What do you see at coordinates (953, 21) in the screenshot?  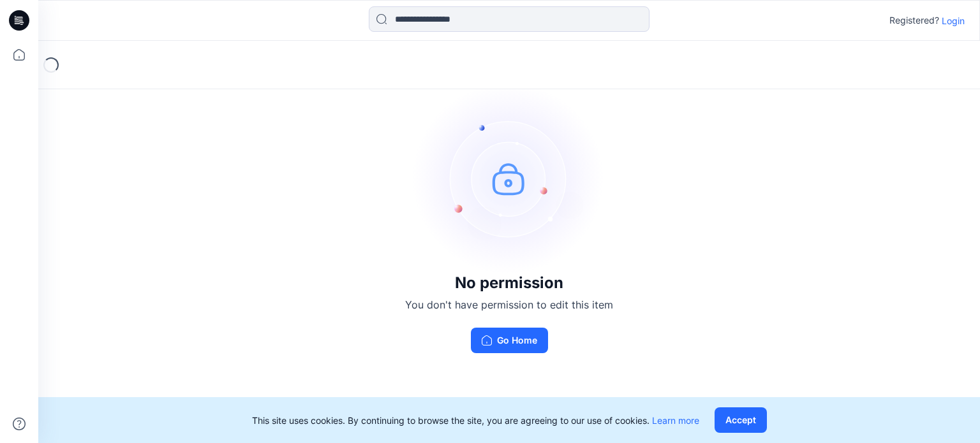 I see `p: Login` at bounding box center [953, 21].